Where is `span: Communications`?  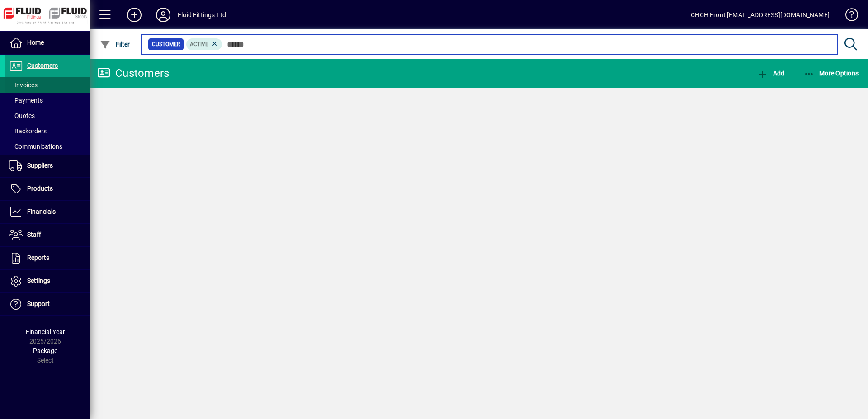
span: Communications is located at coordinates (36, 147).